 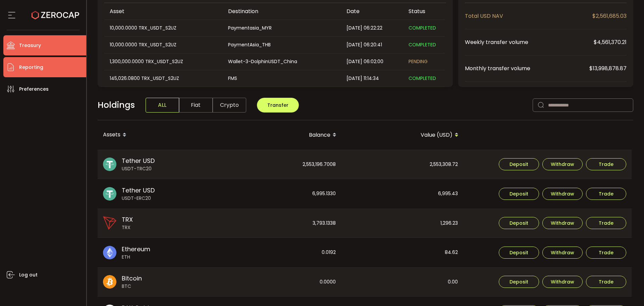 I want to click on div: 6,995.43, so click(x=403, y=194).